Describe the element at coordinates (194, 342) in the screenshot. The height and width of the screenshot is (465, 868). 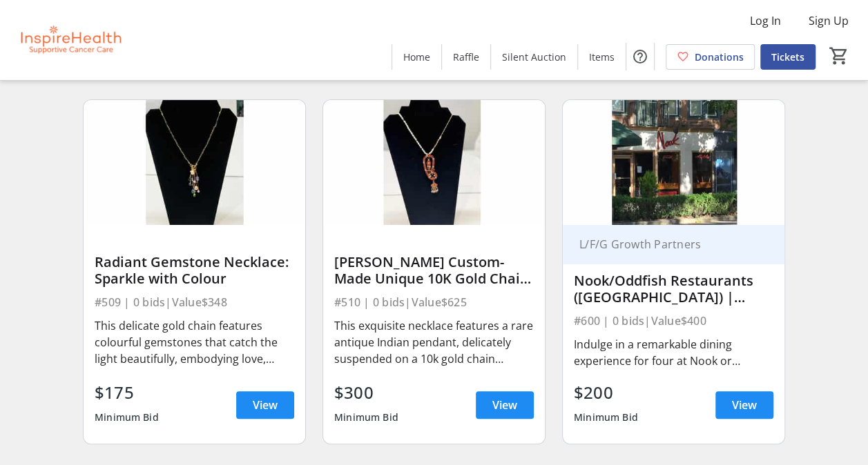
I see `div: This delicate gold chain features colourful gemstones that catch the light beautifully, embodying...` at that location.